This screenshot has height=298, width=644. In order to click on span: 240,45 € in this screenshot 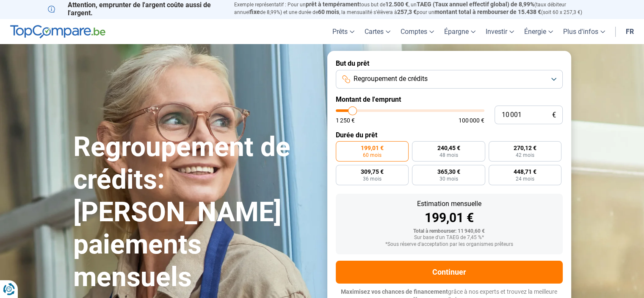, I will do `click(448, 148)`.